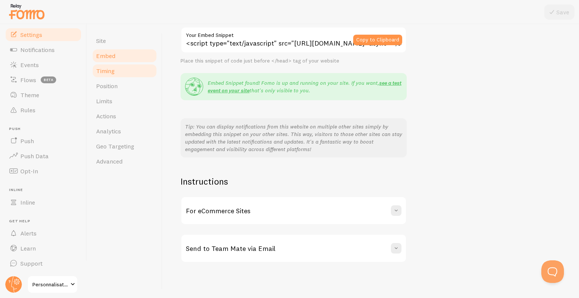 This screenshot has width=579, height=298. I want to click on span: Geo Targeting, so click(115, 146).